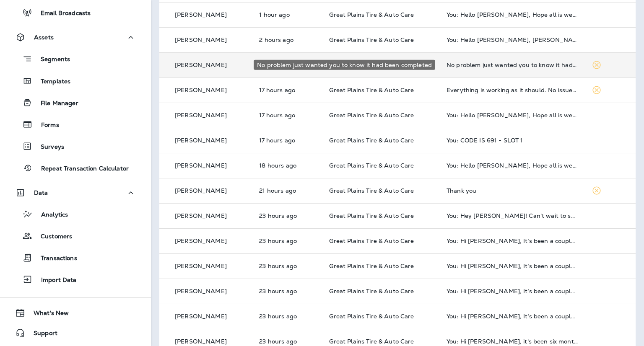 The image size is (644, 346). Describe the element at coordinates (512, 39) in the screenshot. I see `div: You: Hello Terry, Hope all is well! This is Justin from Great Plains Tire & Auto Care. I wanted t...` at that location.